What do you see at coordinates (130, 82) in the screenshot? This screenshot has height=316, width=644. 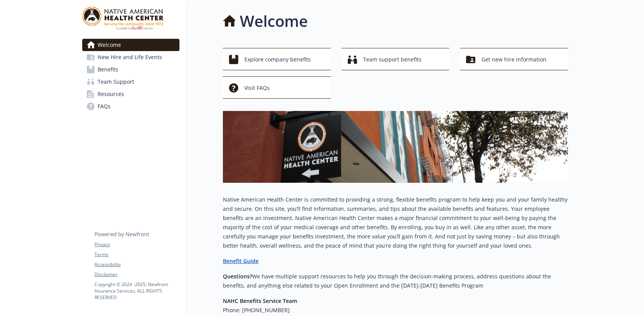 I see `a: Team Support` at bounding box center [130, 82].